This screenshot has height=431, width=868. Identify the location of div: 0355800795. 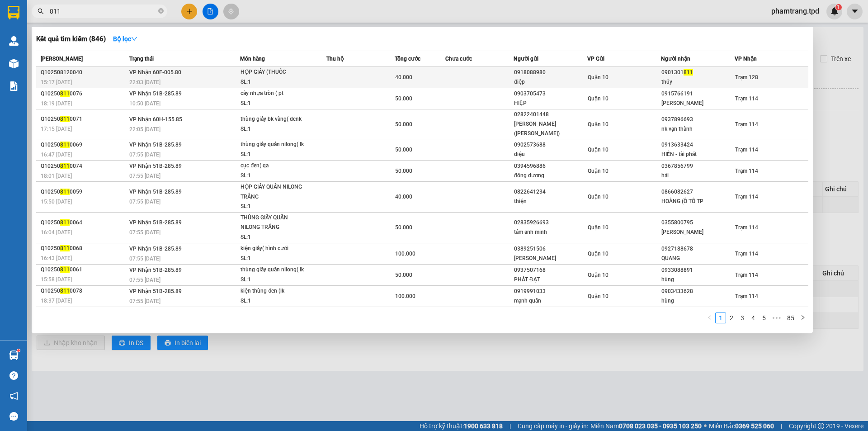
(697, 223).